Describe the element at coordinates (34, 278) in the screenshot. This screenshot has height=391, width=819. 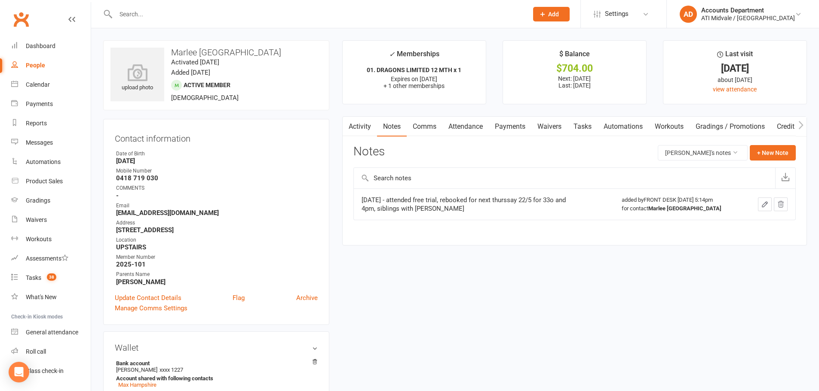
I see `div: Tasks` at that location.